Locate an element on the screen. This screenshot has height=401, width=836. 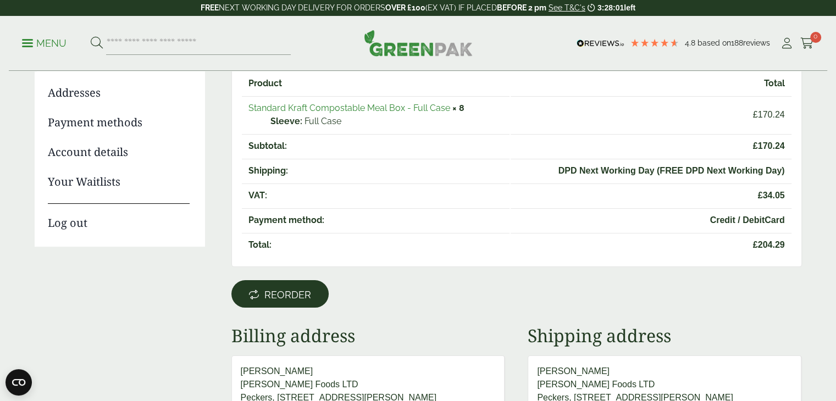
td: Credit / DebitCard is located at coordinates (651, 220).